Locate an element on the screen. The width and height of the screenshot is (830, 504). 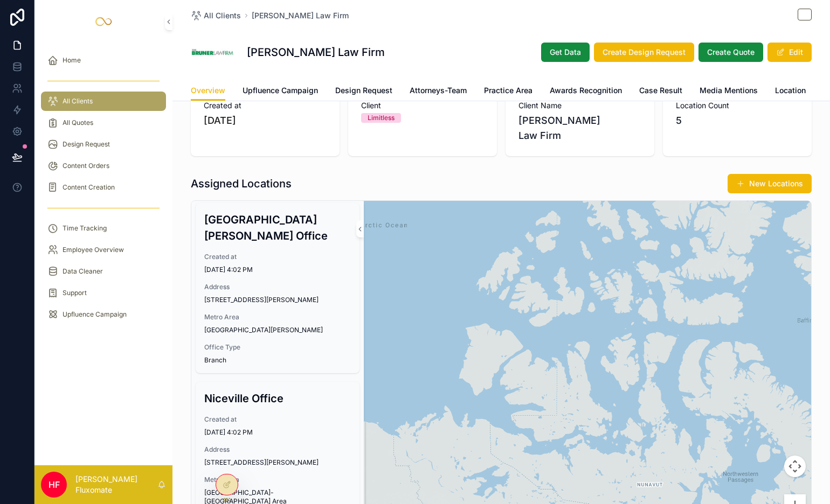
span: Support is located at coordinates (74, 293).